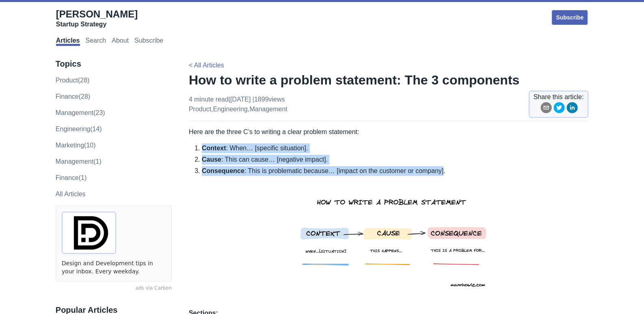 Image resolution: width=644 pixels, height=314 pixels. Describe the element at coordinates (200, 109) in the screenshot. I see `a: product` at that location.